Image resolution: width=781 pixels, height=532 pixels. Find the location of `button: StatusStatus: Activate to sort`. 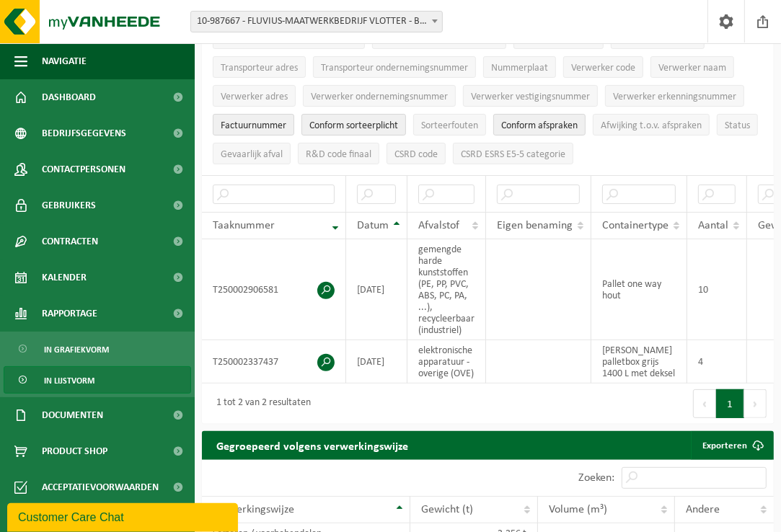

button: StatusStatus: Activate to sort is located at coordinates (737, 125).